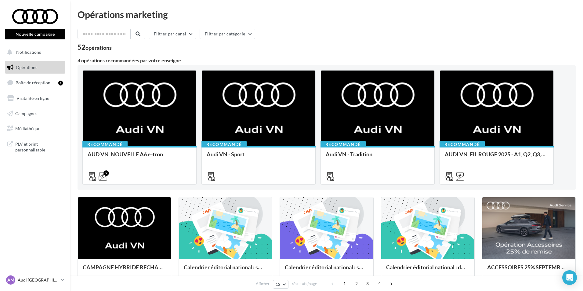 This screenshot has height=291, width=583. I want to click on div: Audi VN - Sport, so click(259, 157).